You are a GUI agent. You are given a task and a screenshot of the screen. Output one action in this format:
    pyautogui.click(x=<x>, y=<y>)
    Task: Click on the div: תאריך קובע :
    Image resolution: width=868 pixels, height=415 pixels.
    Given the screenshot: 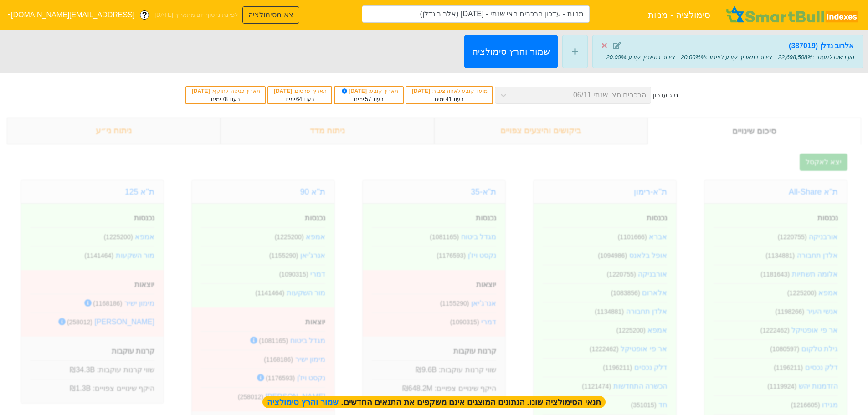 What is the action you would take?
    pyautogui.click(x=369, y=91)
    